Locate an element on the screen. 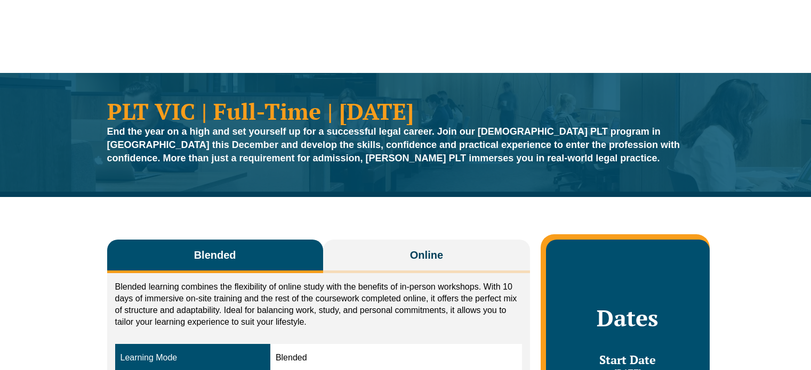 The height and width of the screenshot is (370, 811). strong: End the year on a high and set yourself up for a successful legal career. Join our [DEMOGRAPHIC_D... is located at coordinates (393, 145).